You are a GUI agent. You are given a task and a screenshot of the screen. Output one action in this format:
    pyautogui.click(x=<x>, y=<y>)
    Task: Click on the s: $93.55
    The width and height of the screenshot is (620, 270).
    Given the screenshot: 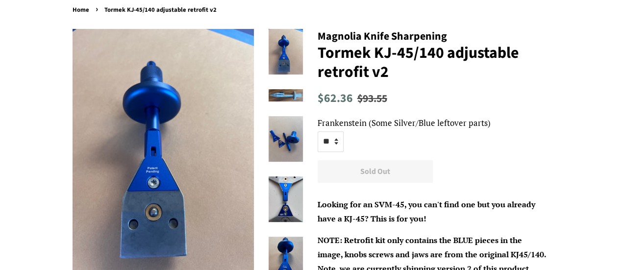 What is the action you would take?
    pyautogui.click(x=372, y=98)
    